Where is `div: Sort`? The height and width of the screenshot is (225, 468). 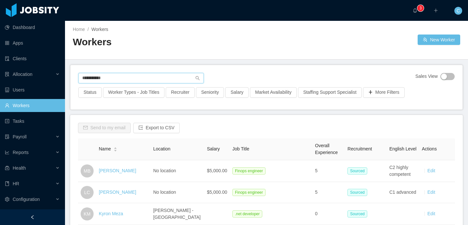
div: Sort is located at coordinates (115, 148).